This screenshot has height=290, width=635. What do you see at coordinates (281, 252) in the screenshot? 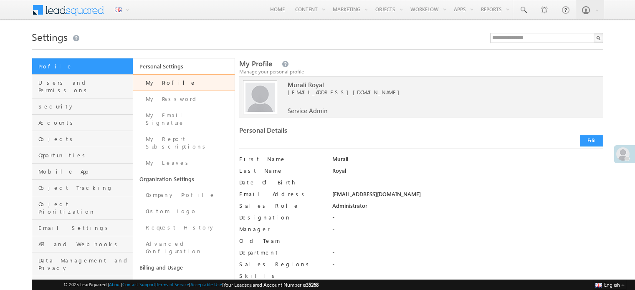
I see `label: Department` at bounding box center [281, 252].